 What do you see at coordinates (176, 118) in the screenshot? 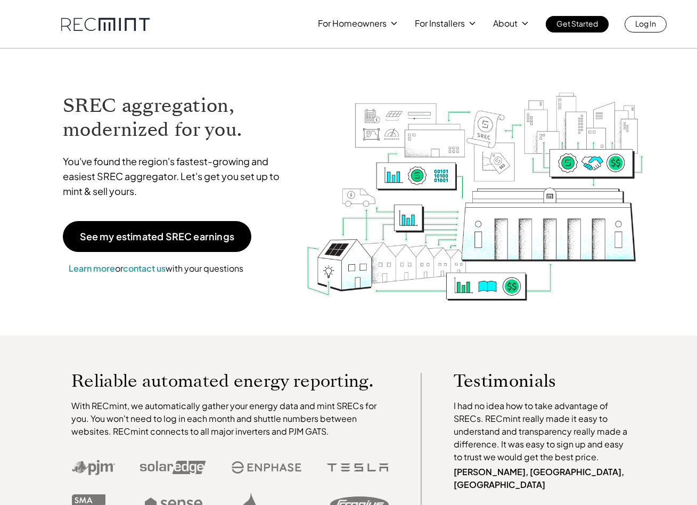
I see `h1: SREC aggregation, modernized for you.` at bounding box center [176, 118].